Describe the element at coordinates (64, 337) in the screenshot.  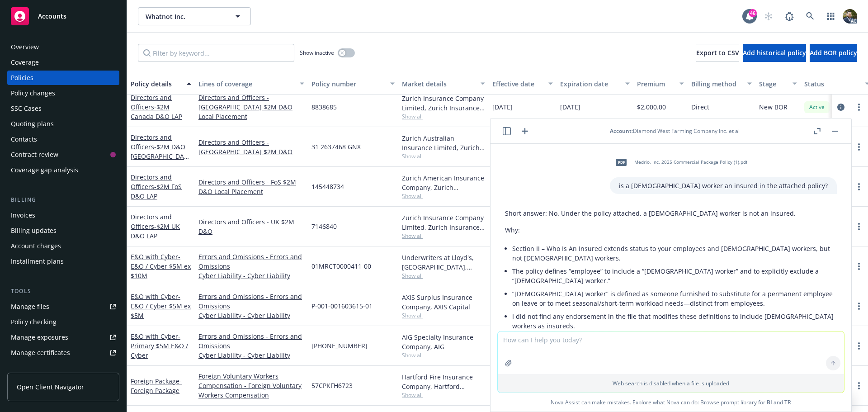
I see `span: Manage exposures` at that location.